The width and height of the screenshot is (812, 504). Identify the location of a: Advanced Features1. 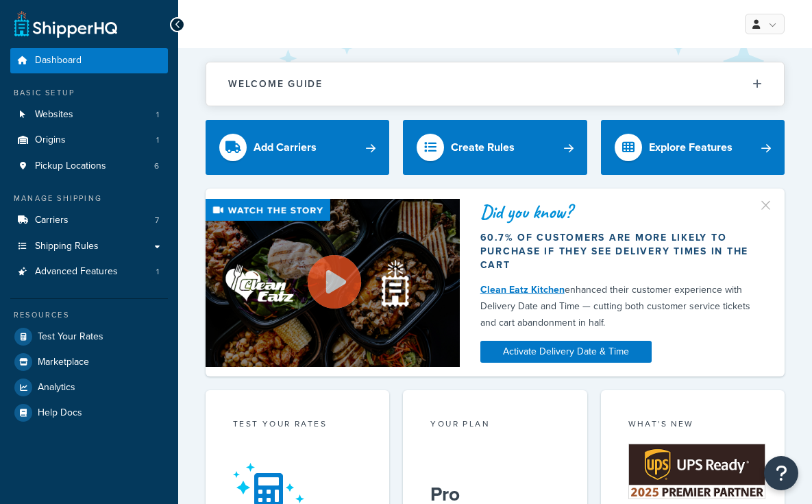
(90, 272).